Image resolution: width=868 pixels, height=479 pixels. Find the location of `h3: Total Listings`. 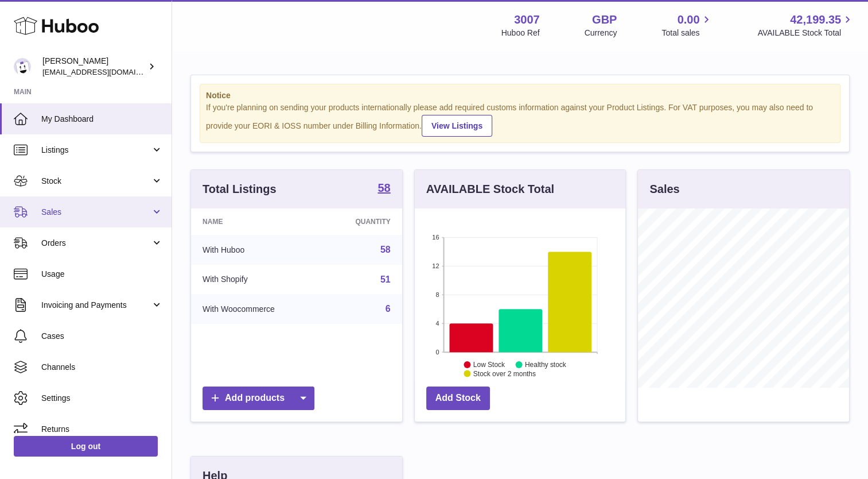

h3: Total Listings is located at coordinates (239, 189).